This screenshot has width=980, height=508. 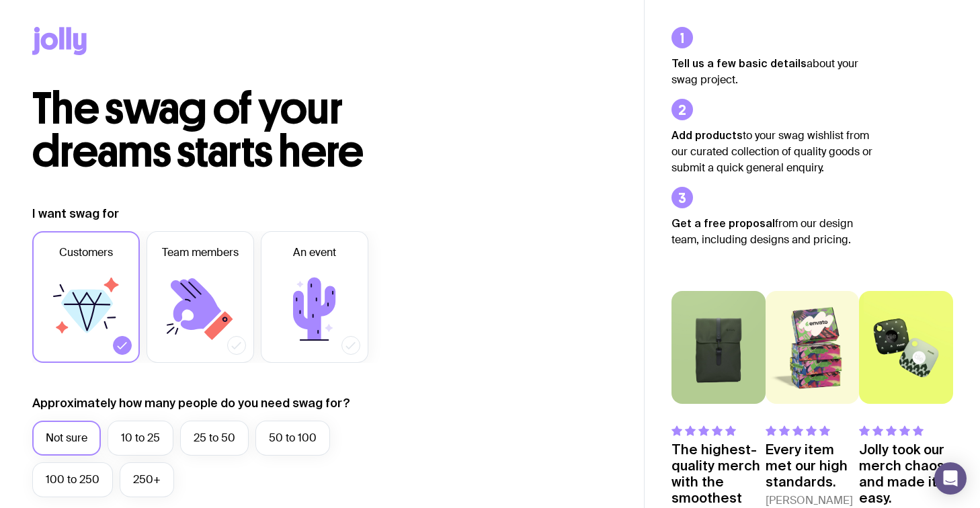 What do you see at coordinates (201, 253) in the screenshot?
I see `span: Team members` at bounding box center [201, 253].